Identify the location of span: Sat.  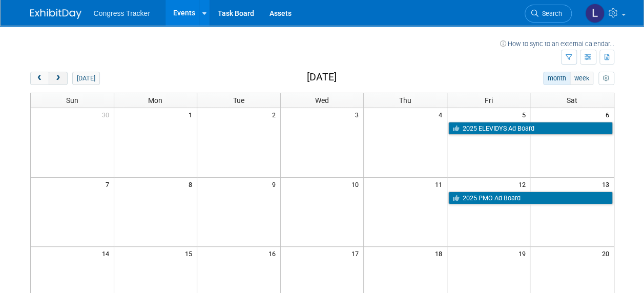
(572, 100).